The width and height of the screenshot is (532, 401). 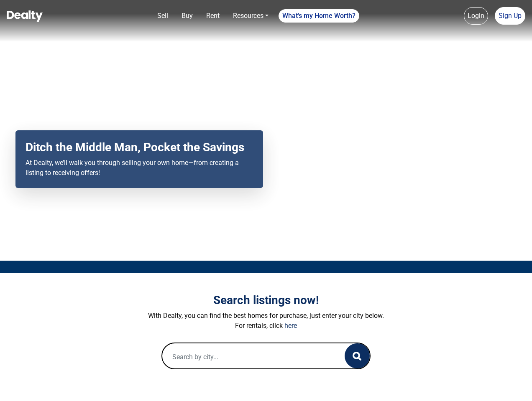 I want to click on a: here, so click(x=291, y=325).